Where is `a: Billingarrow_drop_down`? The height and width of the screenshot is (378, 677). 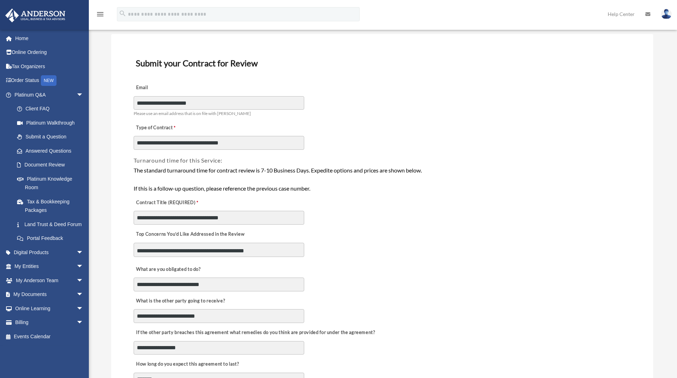 a: Billingarrow_drop_down is located at coordinates (49, 323).